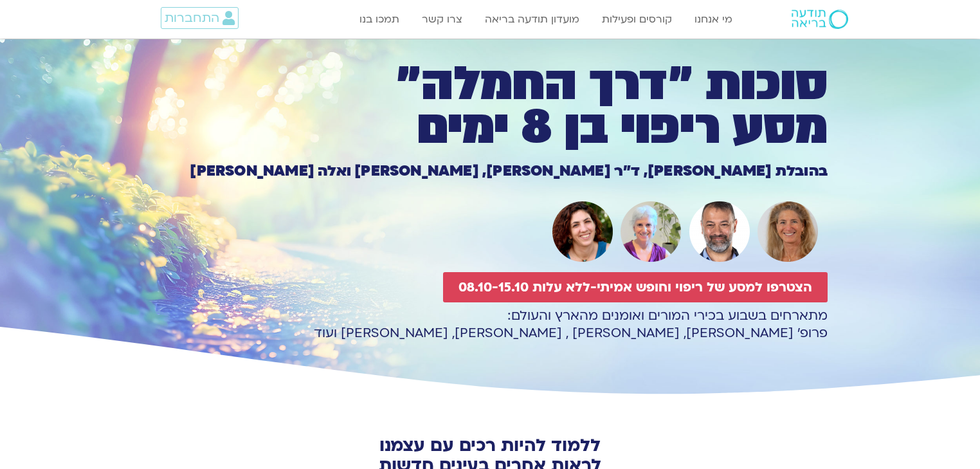 The height and width of the screenshot is (469, 980). I want to click on a: צרו קשר, so click(442, 19).